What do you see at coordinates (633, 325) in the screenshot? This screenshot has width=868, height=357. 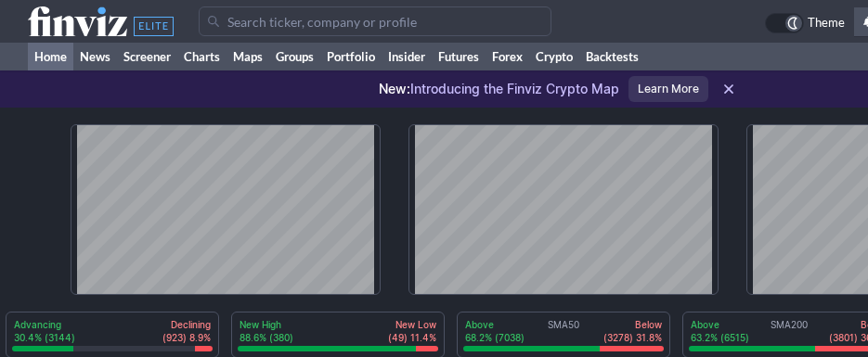 I see `p: Below` at bounding box center [633, 325].